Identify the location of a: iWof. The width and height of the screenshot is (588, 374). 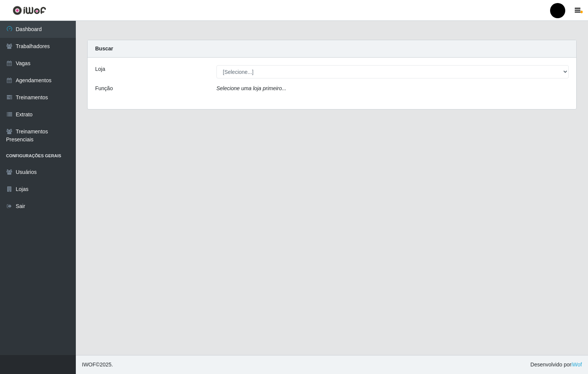
(577, 364).